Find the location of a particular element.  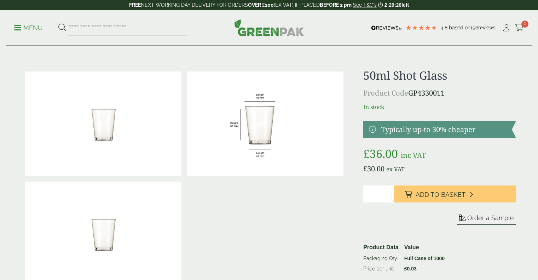

span: 2:29:26 is located at coordinates (393, 5).